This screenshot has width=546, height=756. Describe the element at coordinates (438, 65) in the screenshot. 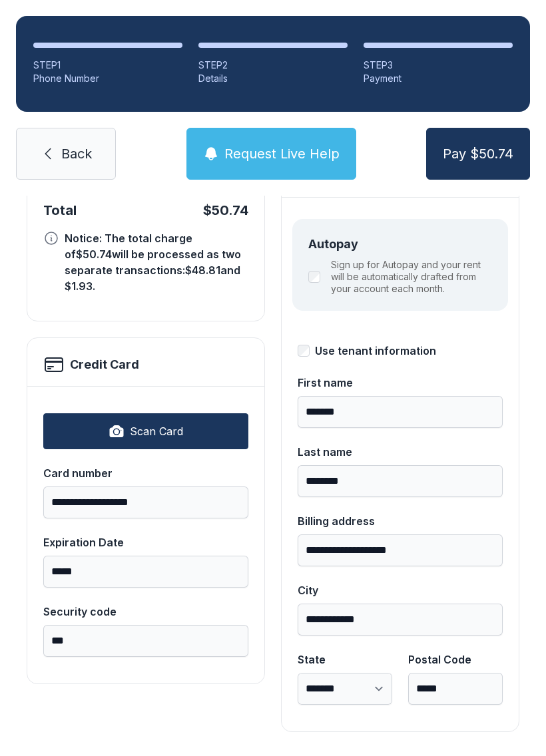

I see `div: STEP 3` at that location.